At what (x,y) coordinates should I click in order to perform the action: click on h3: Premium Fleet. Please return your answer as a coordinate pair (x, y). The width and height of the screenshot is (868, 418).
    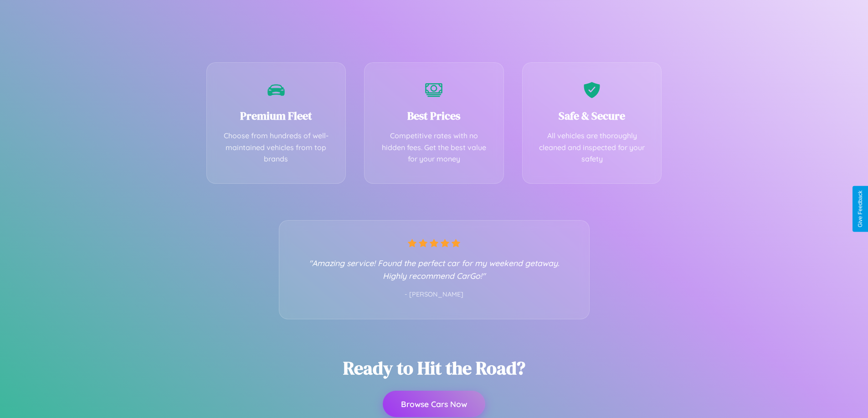
    Looking at the image, I should click on (276, 116).